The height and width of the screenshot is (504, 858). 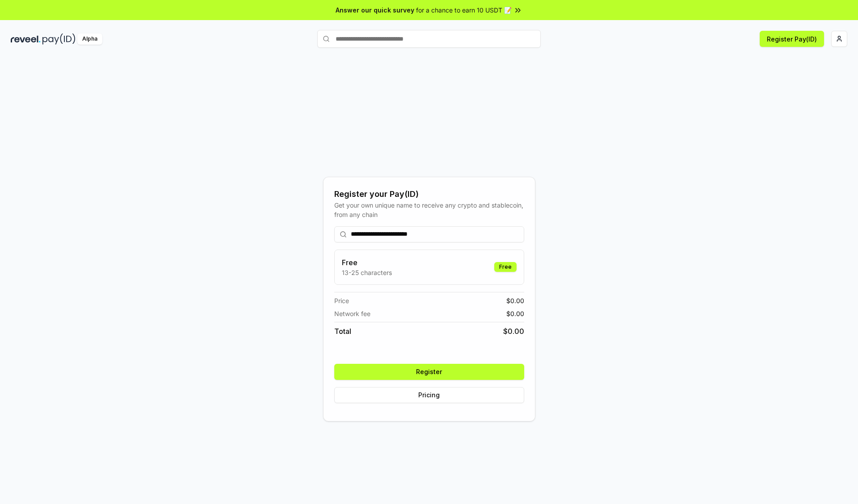 I want to click on p: 13-25 characters, so click(x=367, y=272).